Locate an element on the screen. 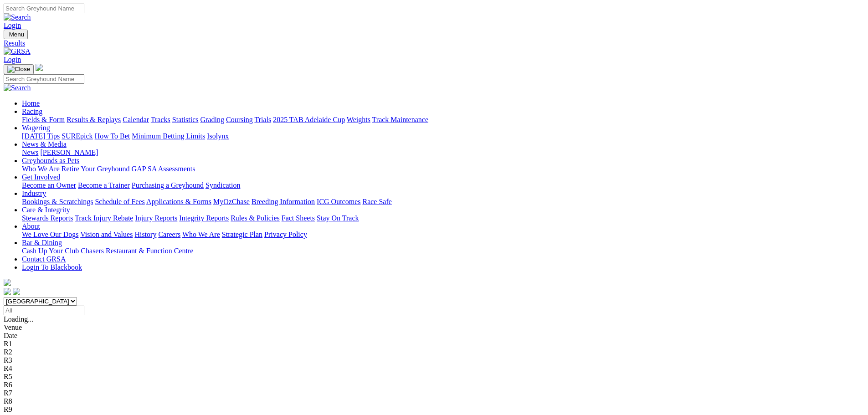 Image resolution: width=868 pixels, height=415 pixels. a: Trials is located at coordinates (262, 119).